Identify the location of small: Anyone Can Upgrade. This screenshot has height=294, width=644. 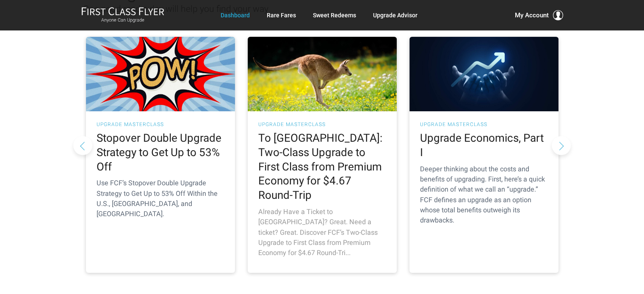
(123, 20).